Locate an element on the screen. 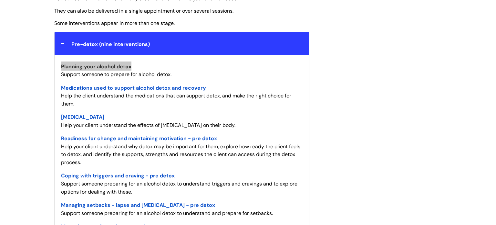 This screenshot has height=225, width=496. a: Medications used to support alcohol detox and recovery is located at coordinates (133, 87).